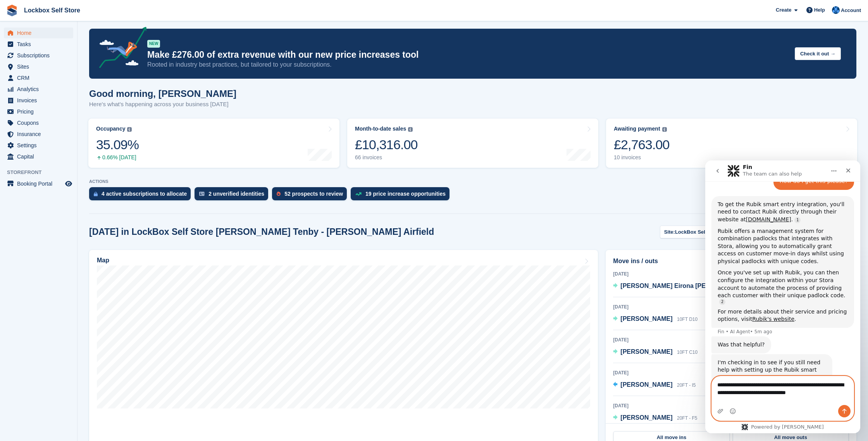 Image resolution: width=868 pixels, height=441 pixels. I want to click on a: Awaiting payment £2,763.00 10 invoices, so click(732, 143).